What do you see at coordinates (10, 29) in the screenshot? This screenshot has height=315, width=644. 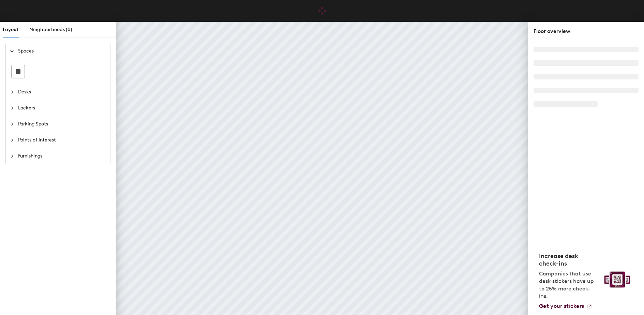 I see `span: Layout` at bounding box center [10, 29].